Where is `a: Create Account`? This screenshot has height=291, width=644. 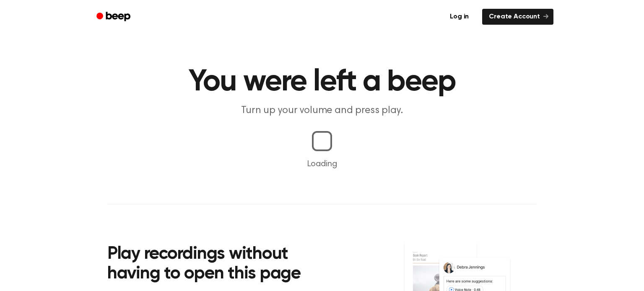
a: Create Account is located at coordinates (517, 17).